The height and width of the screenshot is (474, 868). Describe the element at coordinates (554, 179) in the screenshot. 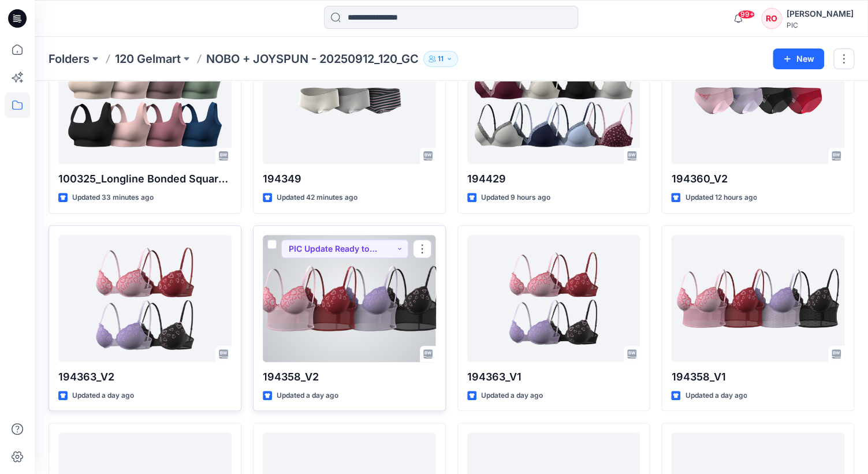

I see `p: 194429` at that location.